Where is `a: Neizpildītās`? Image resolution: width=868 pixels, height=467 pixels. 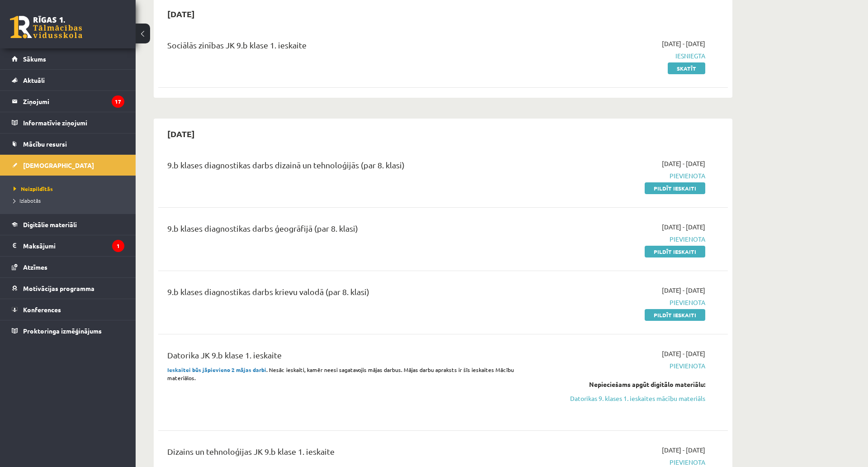
a: Neizpildītās is located at coordinates (70, 189).